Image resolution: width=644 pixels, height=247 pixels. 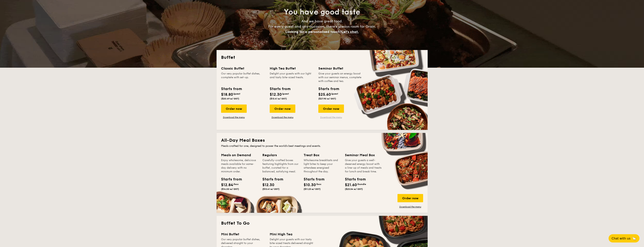 What do you see at coordinates (243, 234) in the screenshot?
I see `div: Mini Buffet` at bounding box center [243, 234].